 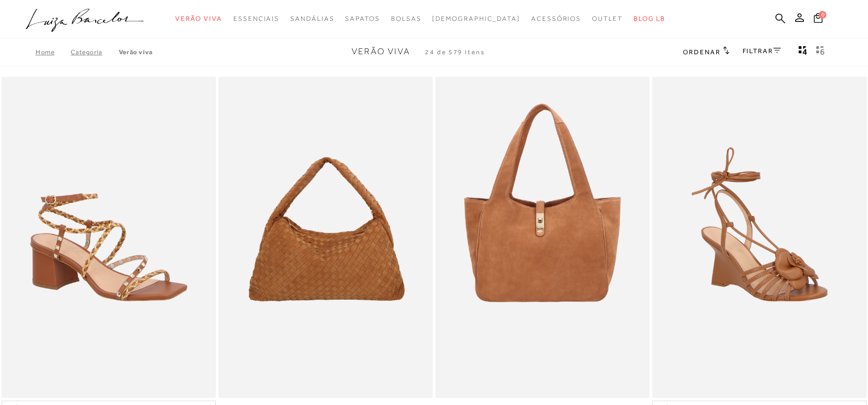 What do you see at coordinates (326, 237) in the screenshot?
I see `a: BOLSA HOBO EM CAMURÇA TRESSÊ CARAMELO GRANDE BOLSA HOBO EM CAMURÇA TRESSÊ CARAMELO GRANDE` at bounding box center [326, 237].